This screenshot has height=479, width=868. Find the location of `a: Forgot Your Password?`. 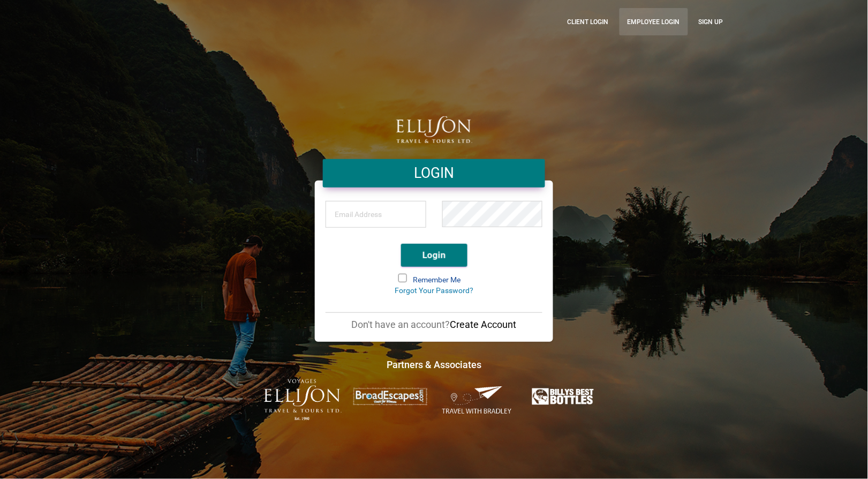

a: Forgot Your Password? is located at coordinates (433, 290).